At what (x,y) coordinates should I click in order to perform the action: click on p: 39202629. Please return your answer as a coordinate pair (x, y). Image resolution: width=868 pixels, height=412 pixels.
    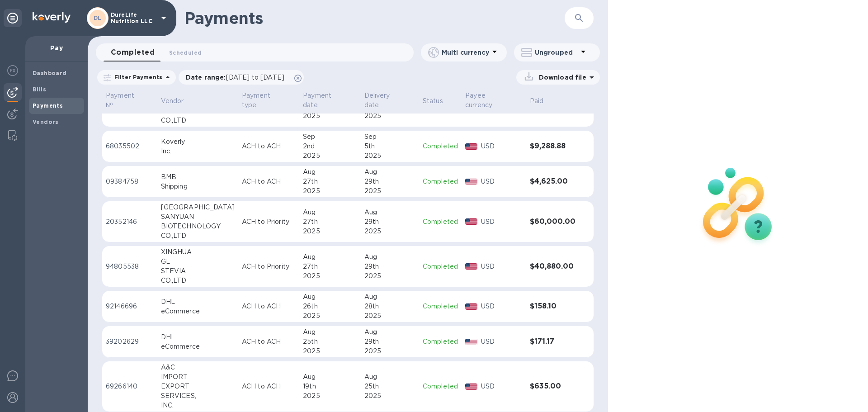
    Looking at the image, I should click on (130, 342).